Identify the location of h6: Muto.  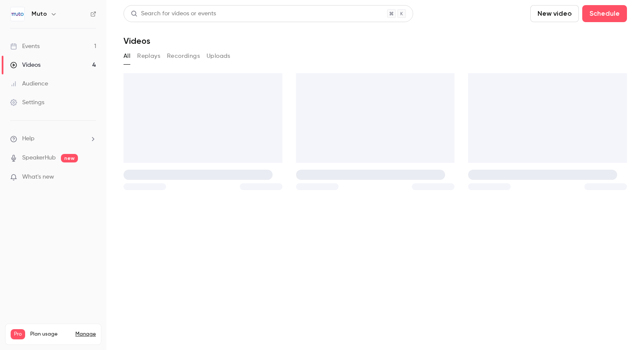
(39, 14).